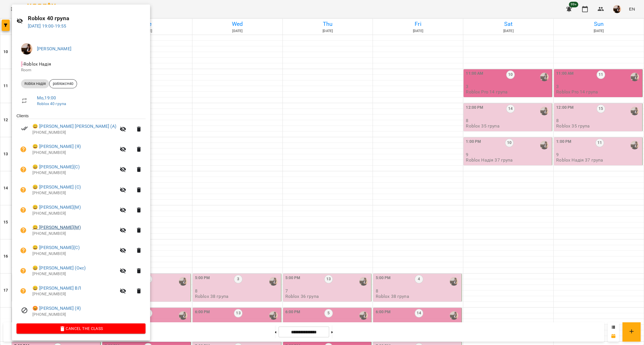 The image size is (644, 345). Describe the element at coordinates (27, 49) in the screenshot. I see `img: f1c8304d7b699b11ef2dd1d838014dff.jpg` at that location.